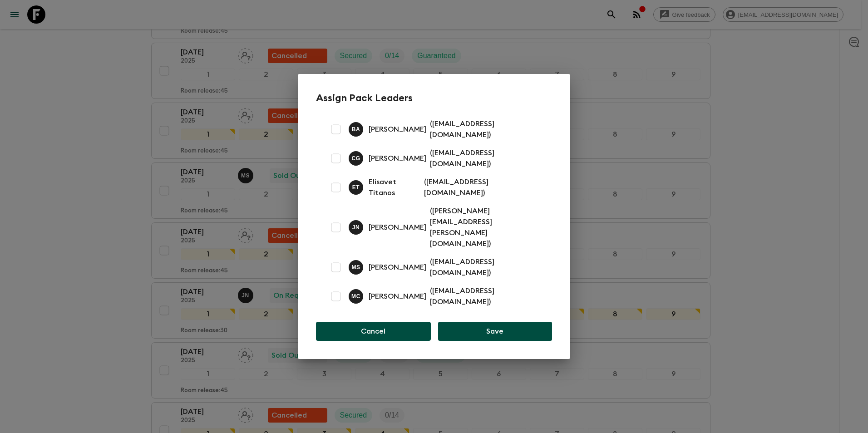  Describe the element at coordinates (356, 130) in the screenshot. I see `p: B A` at that location.